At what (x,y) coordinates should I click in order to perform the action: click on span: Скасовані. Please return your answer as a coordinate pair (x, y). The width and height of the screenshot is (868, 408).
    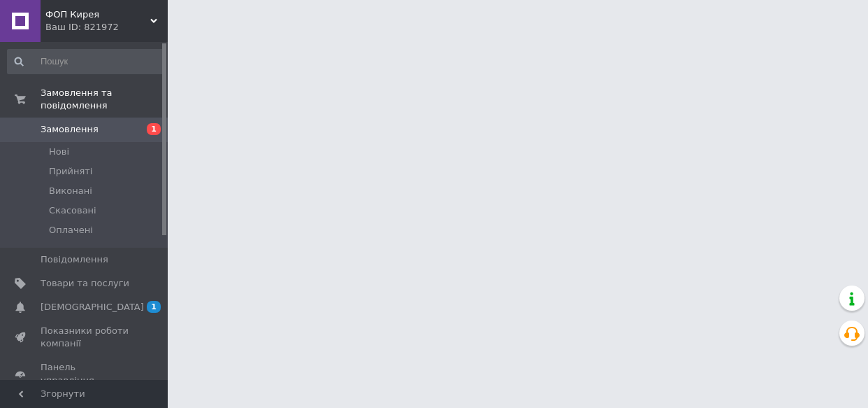
    Looking at the image, I should click on (73, 211).